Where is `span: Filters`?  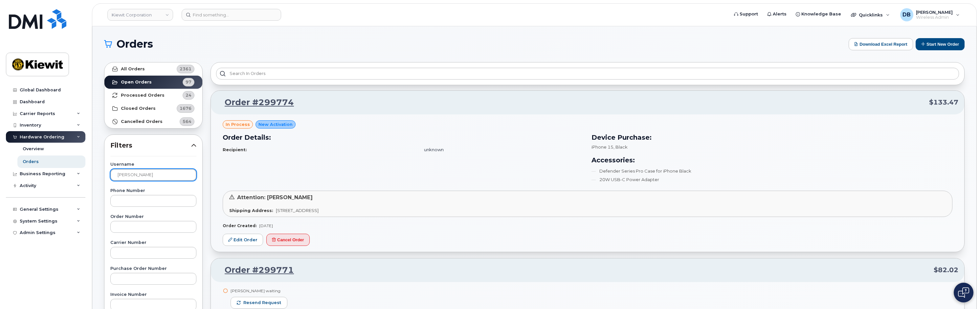 span: Filters is located at coordinates (151, 146).